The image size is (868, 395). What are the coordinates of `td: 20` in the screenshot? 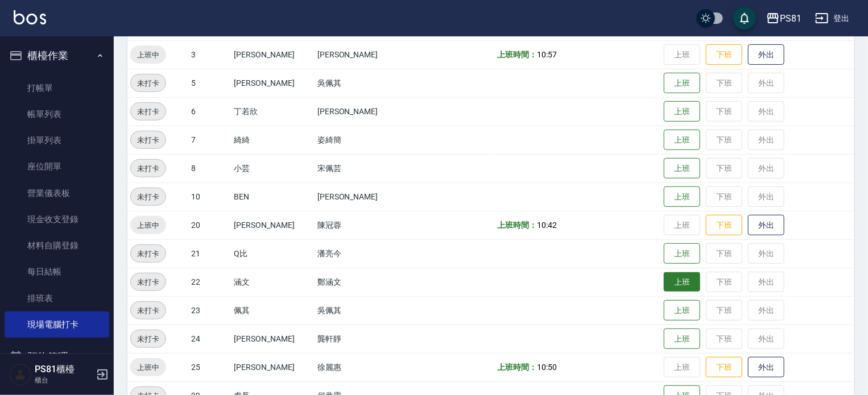 It's located at (210, 225).